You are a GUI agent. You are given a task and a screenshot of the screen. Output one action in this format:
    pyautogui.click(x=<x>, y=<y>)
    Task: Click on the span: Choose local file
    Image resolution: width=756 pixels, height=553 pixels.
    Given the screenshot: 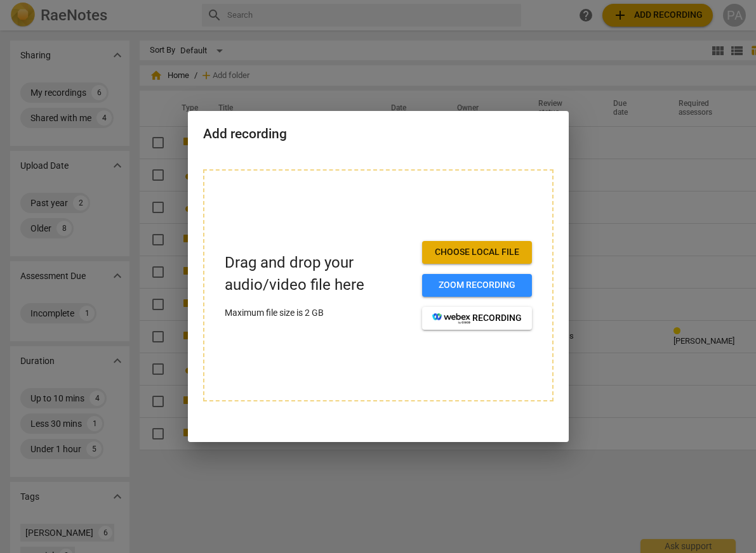 What is the action you would take?
    pyautogui.click(x=477, y=252)
    